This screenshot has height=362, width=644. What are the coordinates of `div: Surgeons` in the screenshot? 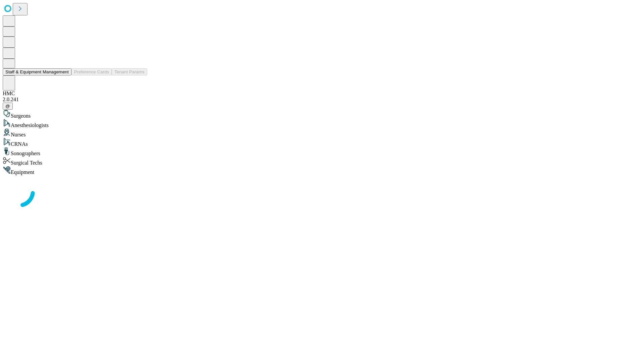 It's located at (322, 115).